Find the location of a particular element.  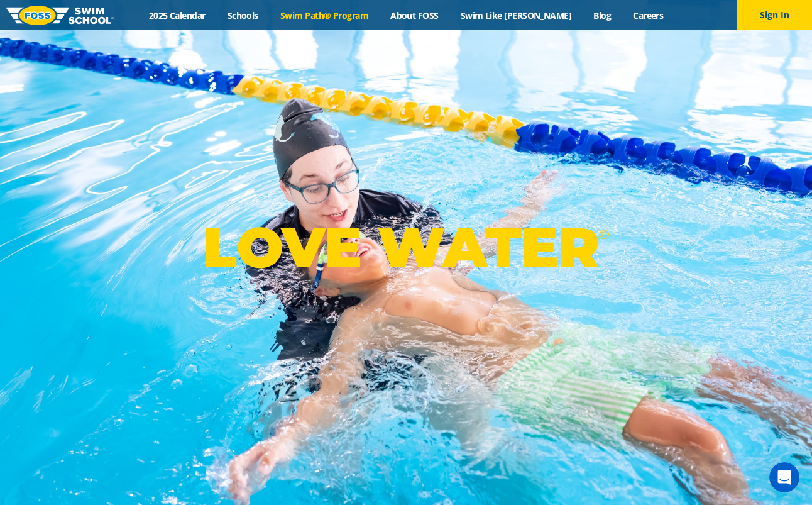

img: FOSS Swim School Logo is located at coordinates (60, 15).